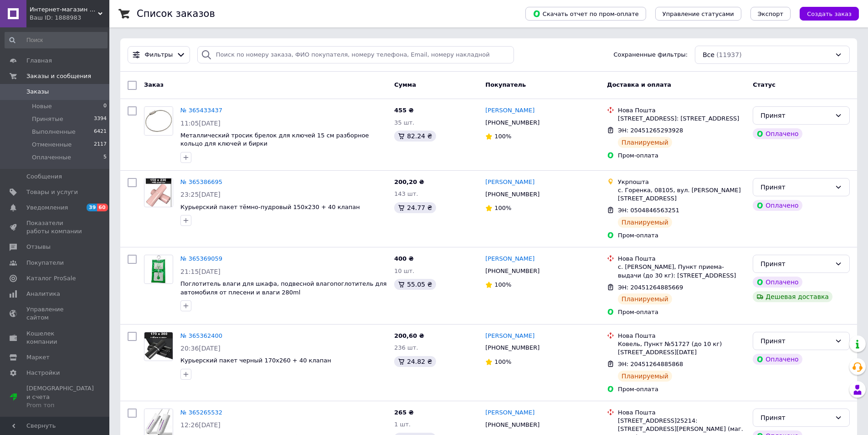 The image size is (868, 435). I want to click on button: Управление статусами, so click(698, 13).